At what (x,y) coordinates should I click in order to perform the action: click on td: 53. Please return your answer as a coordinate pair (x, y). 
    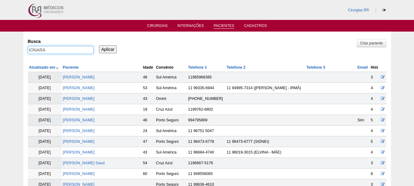
    Looking at the image, I should click on (148, 88).